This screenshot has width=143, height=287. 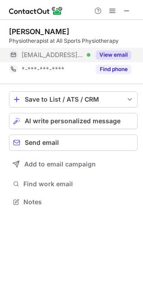 I want to click on span: Find work email, so click(x=79, y=184).